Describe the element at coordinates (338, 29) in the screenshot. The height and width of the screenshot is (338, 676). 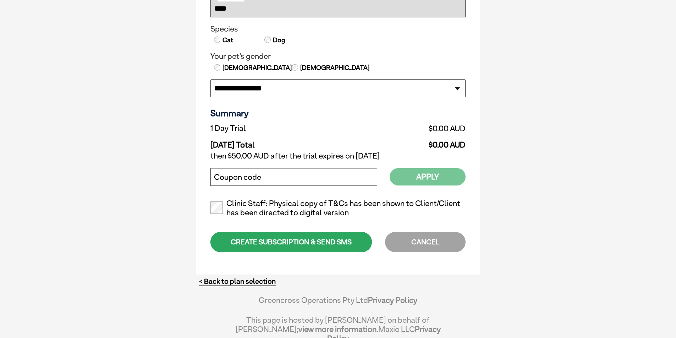
I see `legend: Species` at that location.